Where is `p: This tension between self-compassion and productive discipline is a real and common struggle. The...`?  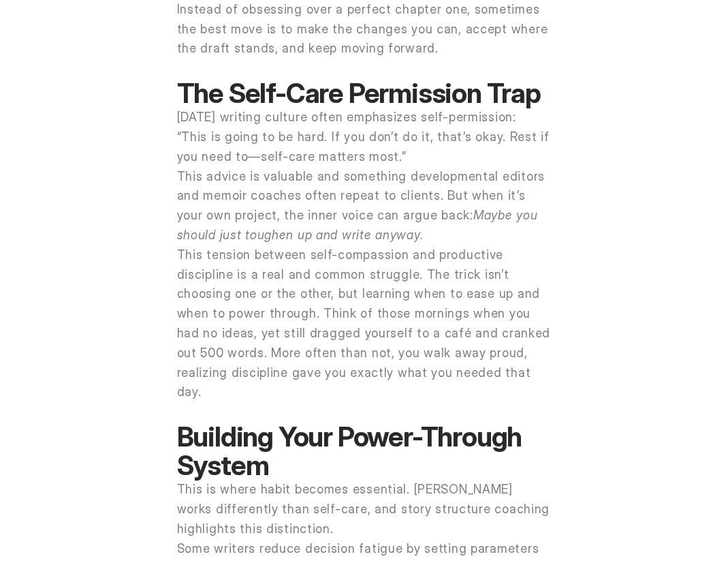
p: This tension between self-compassion and productive discipline is a real and common struggle. The... is located at coordinates (365, 324).